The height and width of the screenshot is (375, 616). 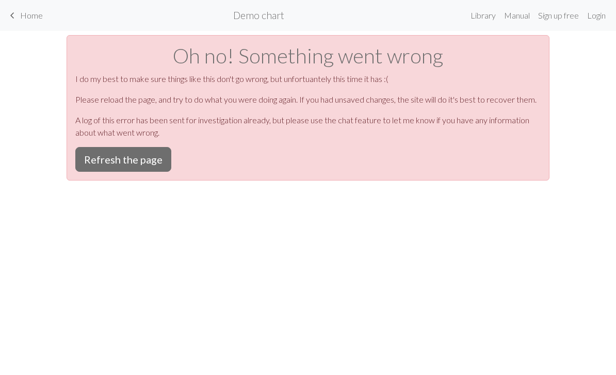 I want to click on p: A log of this error has been sent for investigation already, but please use the chat feature to l..., so click(x=308, y=126).